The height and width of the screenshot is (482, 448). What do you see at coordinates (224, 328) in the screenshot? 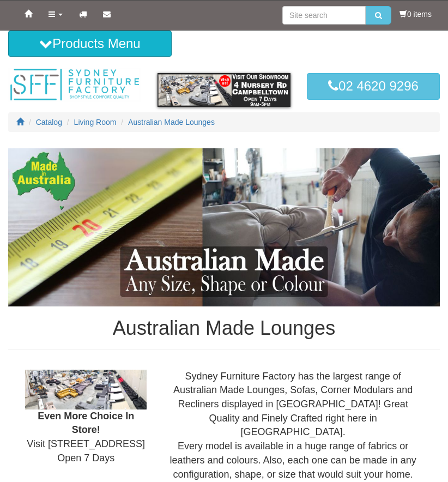
I see `h1: Australian Made Lounges` at bounding box center [224, 328].